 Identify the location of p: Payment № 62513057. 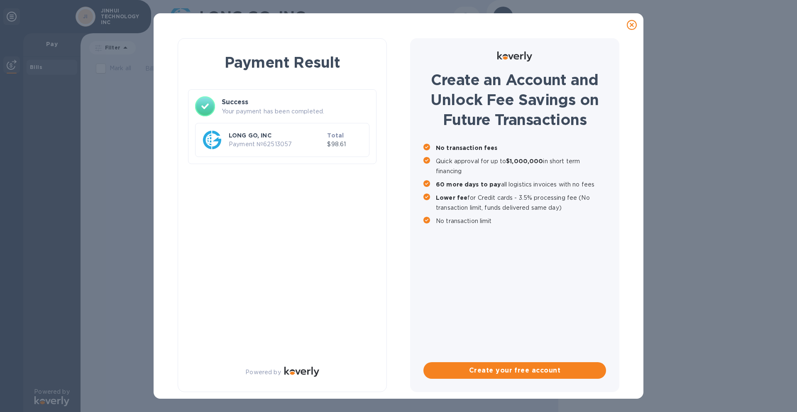
(276, 144).